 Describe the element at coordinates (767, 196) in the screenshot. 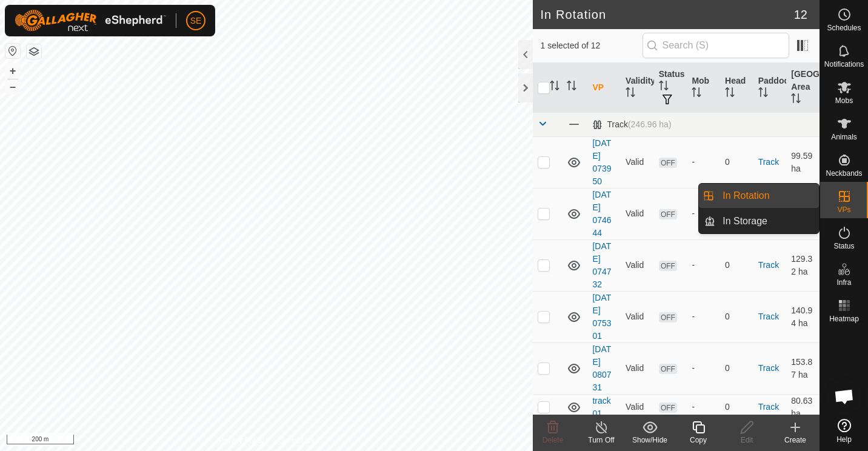

I see `a: In Rotation` at that location.